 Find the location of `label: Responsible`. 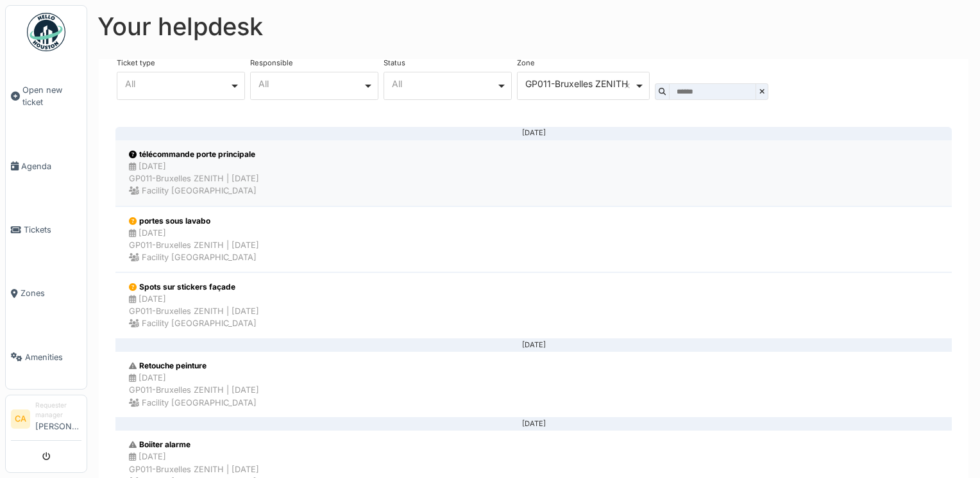

label: Responsible is located at coordinates (271, 63).